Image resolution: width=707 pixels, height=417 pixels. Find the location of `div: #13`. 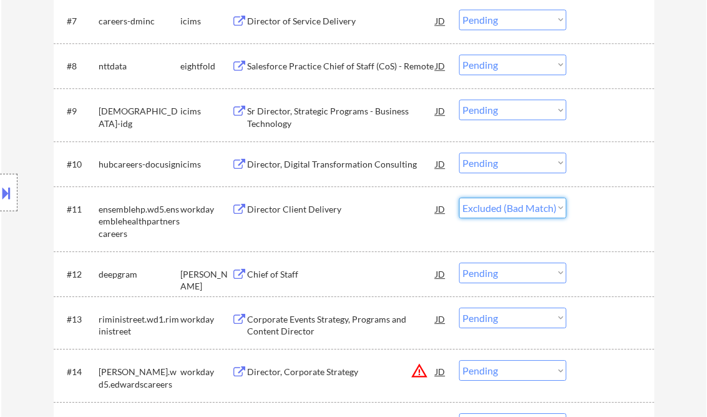

div: #13 is located at coordinates (78, 319).